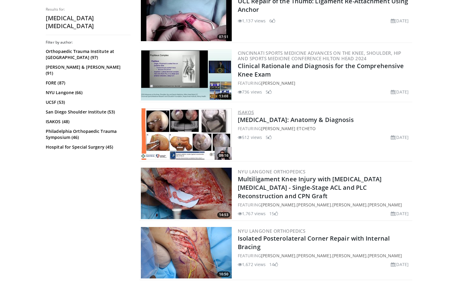 Image resolution: width=458 pixels, height=286 pixels. Describe the element at coordinates (88, 42) in the screenshot. I see `h3: Filter by author:` at that location.